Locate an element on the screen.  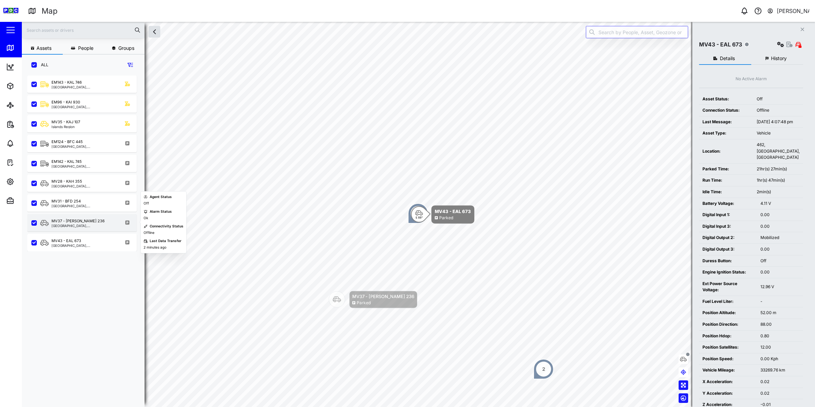
div: 2min(s) is located at coordinates (778, 192).